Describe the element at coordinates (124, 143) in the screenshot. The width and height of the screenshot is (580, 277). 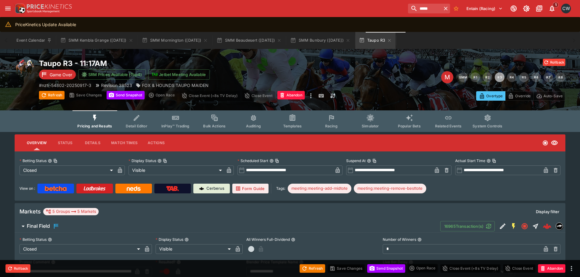
I see `button: Match Times` at that location.